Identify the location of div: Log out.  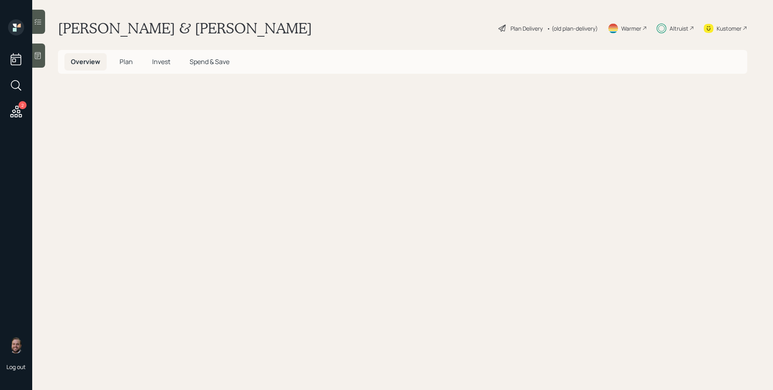
(16, 366).